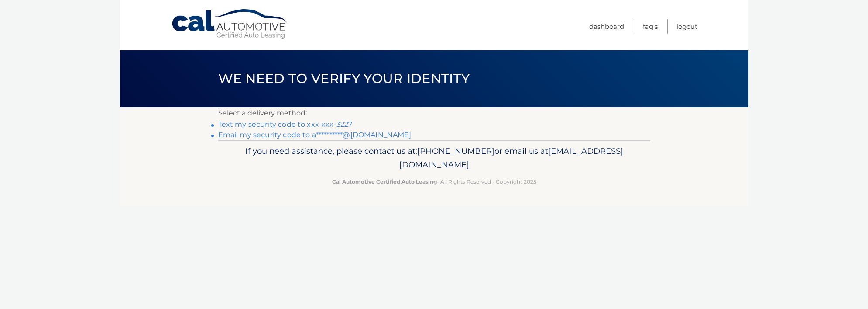 This screenshot has height=309, width=868. I want to click on a: Logout, so click(687, 26).